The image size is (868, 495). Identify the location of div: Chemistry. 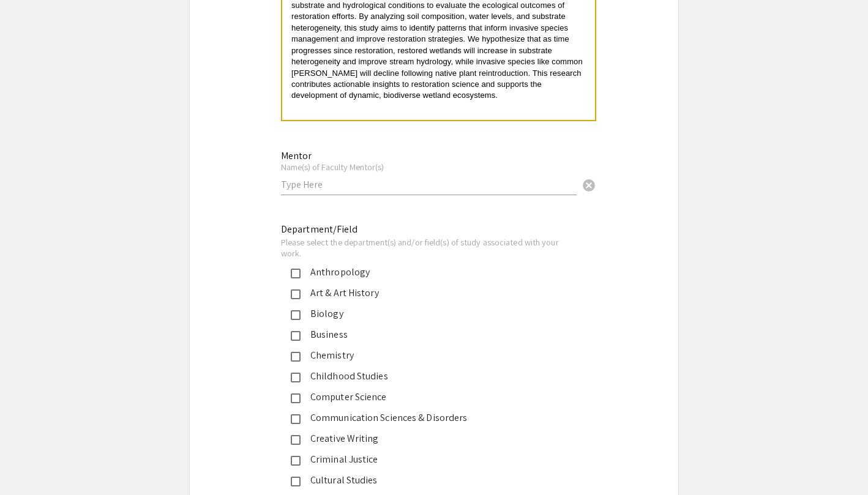
(429, 356).